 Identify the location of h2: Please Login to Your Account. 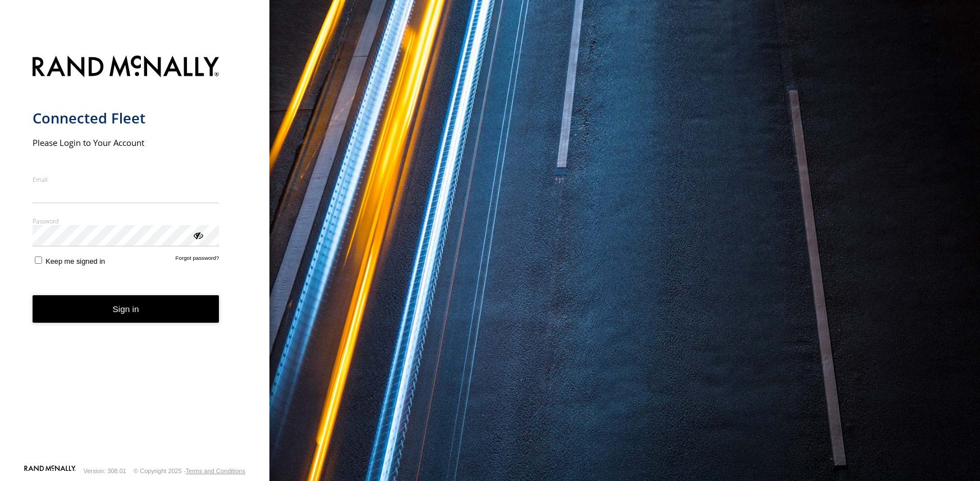
(125, 143).